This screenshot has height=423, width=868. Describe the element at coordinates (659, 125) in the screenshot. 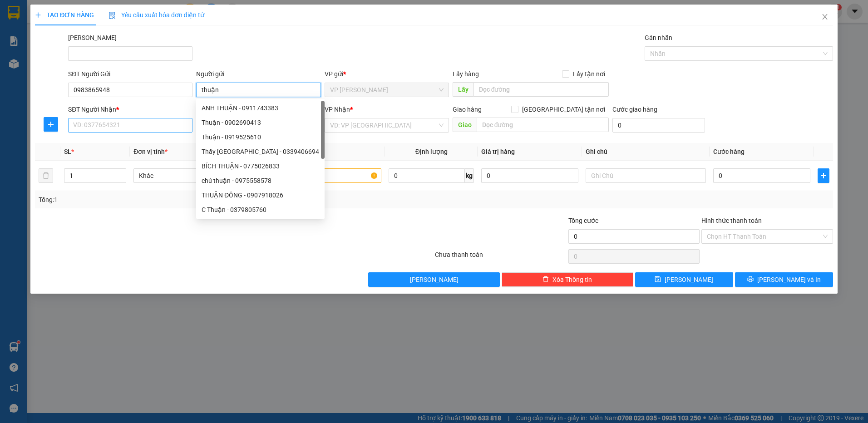

I see `input: Cước giao hàng` at that location.